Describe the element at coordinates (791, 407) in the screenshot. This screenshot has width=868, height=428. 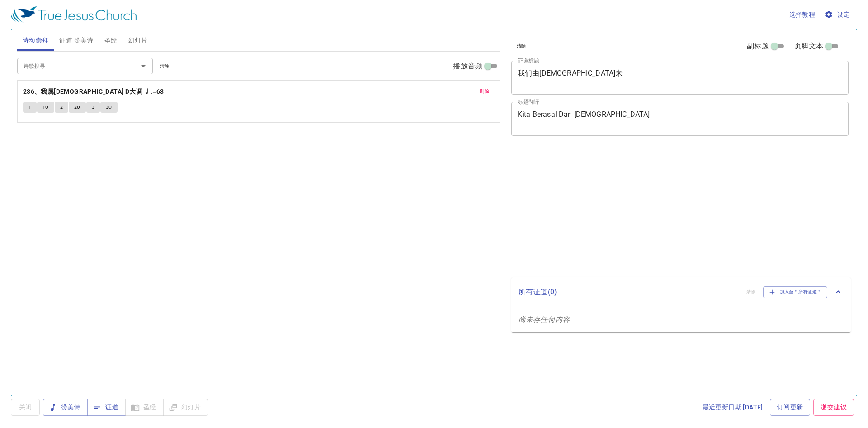
I see `span: 订阅更新` at that location.